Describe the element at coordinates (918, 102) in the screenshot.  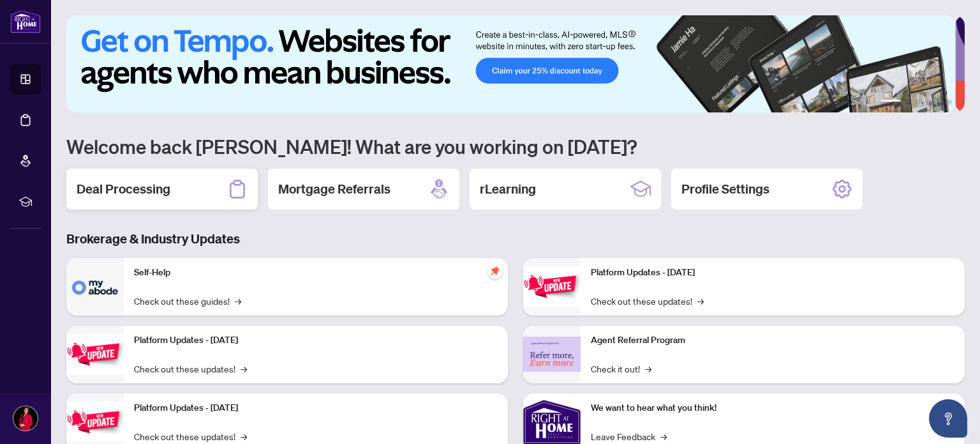
I see `button: 3` at that location.